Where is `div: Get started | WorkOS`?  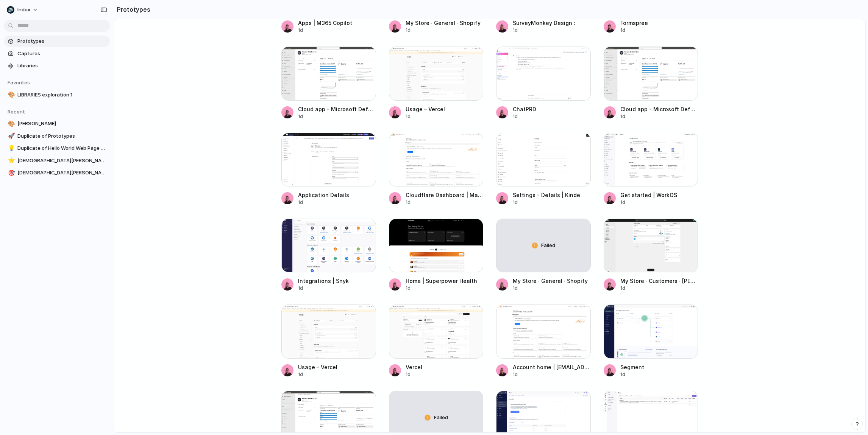 div: Get started | WorkOS is located at coordinates (649, 195).